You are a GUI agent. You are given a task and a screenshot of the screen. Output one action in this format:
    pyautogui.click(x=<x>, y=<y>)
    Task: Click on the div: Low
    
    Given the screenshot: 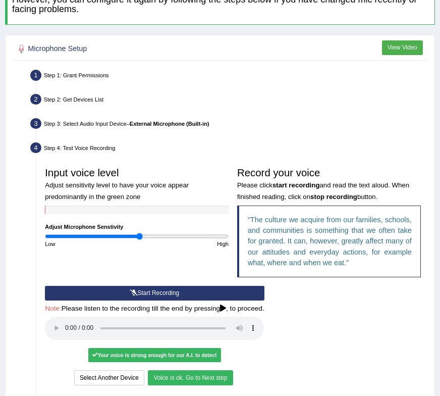 What is the action you would take?
    pyautogui.click(x=89, y=244)
    